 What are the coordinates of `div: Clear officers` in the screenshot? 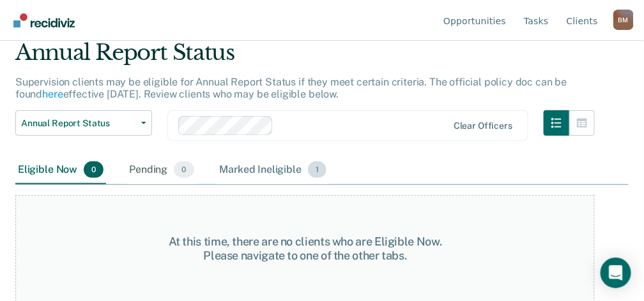 It's located at (483, 126).